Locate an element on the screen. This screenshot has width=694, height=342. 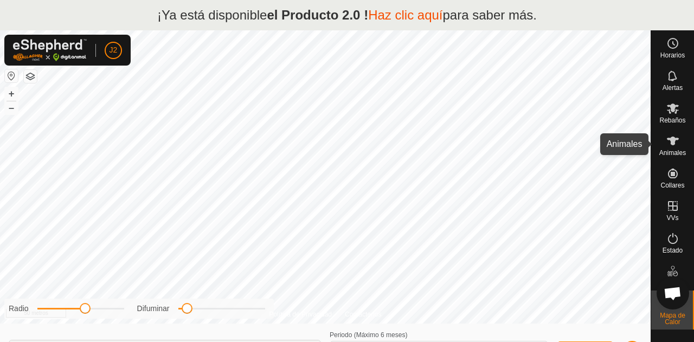
font: Rebaños is located at coordinates (673, 120).